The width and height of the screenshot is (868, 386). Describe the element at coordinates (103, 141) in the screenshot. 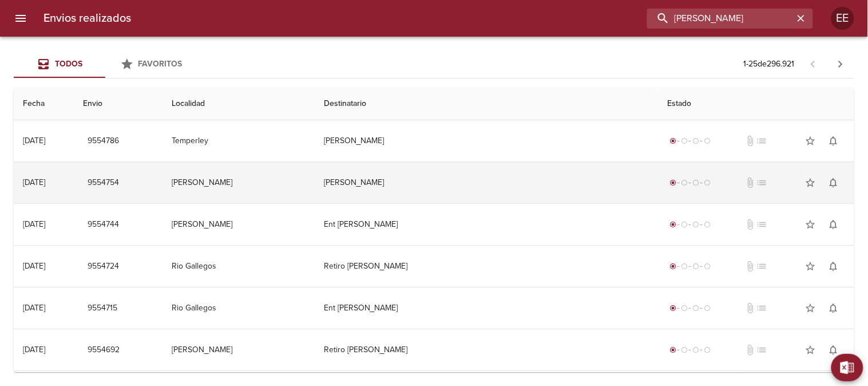

I see `span: 9554786` at that location.